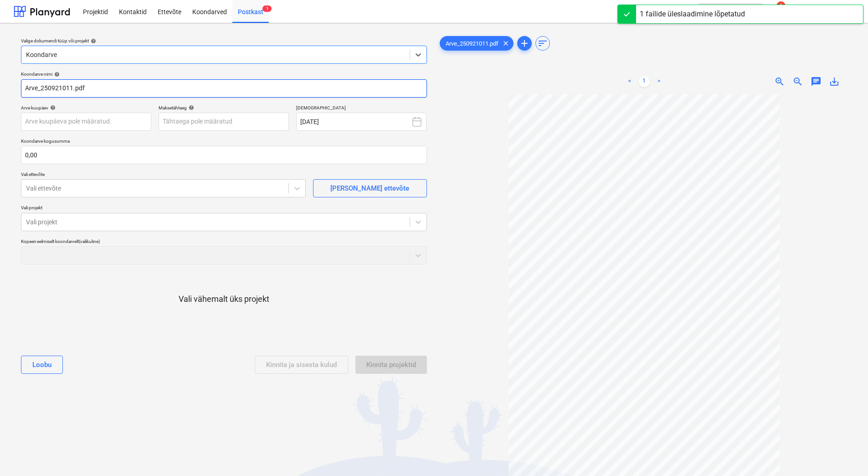 The image size is (868, 476). Describe the element at coordinates (224, 108) in the screenshot. I see `div: Maksetähtaeg` at that location.